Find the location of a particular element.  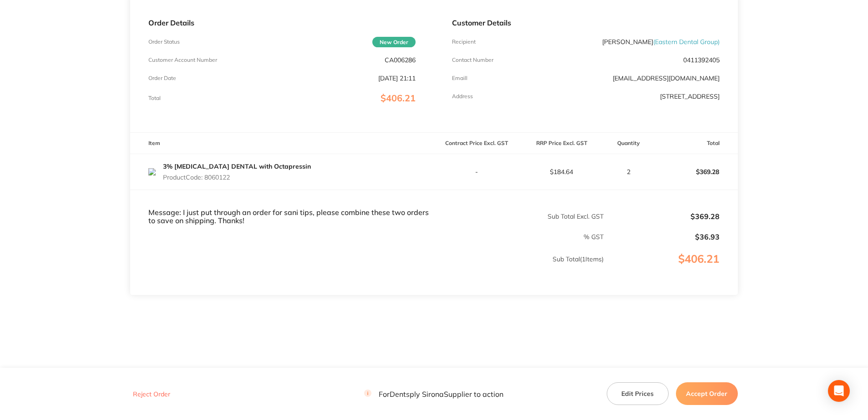

p: Emaill is located at coordinates (460, 78).